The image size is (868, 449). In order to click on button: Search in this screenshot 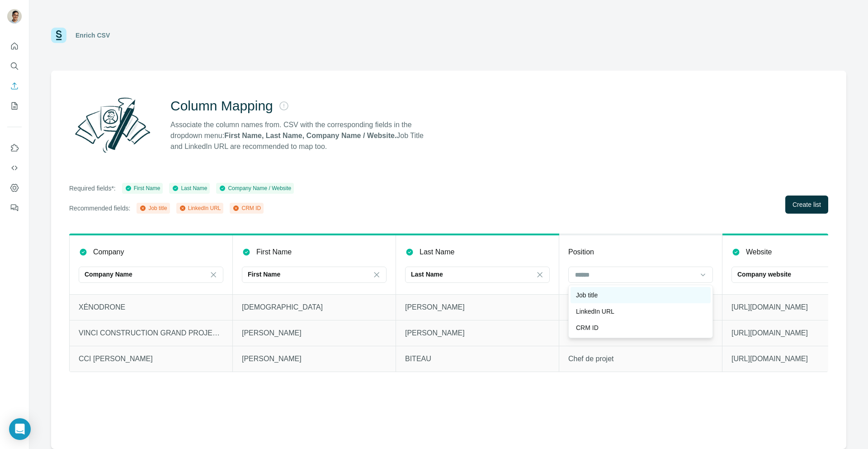, I will do `click(14, 66)`.